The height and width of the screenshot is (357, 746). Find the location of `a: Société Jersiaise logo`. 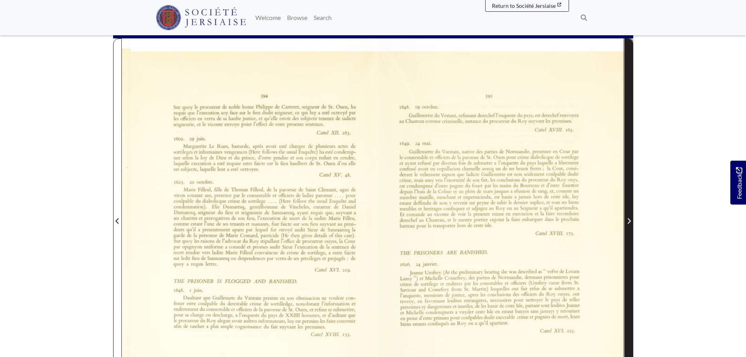

a: Société Jersiaise logo is located at coordinates (201, 18).